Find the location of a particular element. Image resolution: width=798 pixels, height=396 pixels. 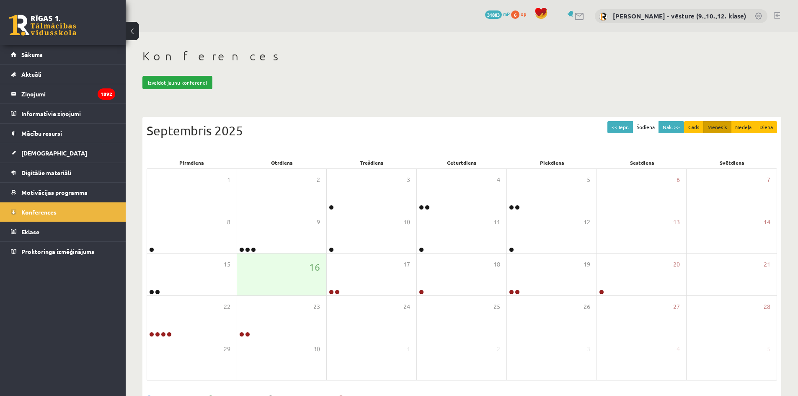

span: 15 is located at coordinates (227, 264).